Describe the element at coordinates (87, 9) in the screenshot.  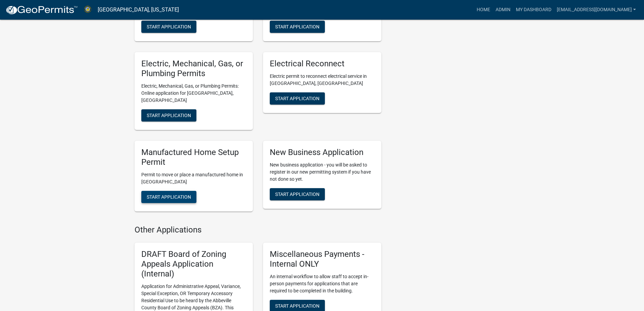
I see `img: Abbeville County, South Carolina` at that location.